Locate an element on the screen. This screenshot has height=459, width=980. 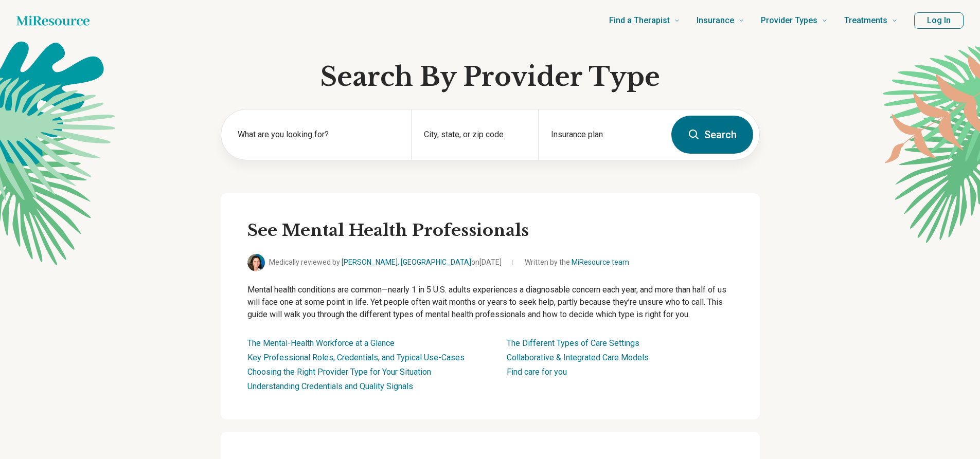
h2: See Mental Health Professionals is located at coordinates (490, 231).